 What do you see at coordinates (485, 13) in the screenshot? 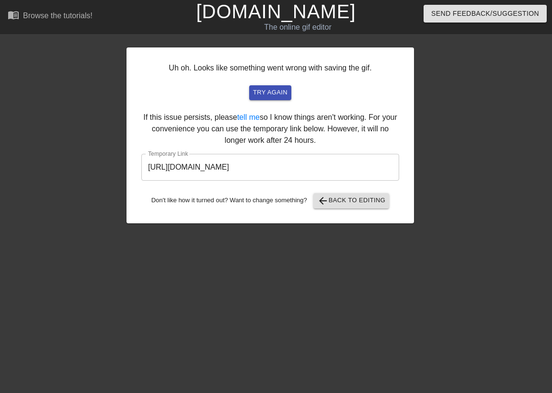
I see `span: Send Feedback/Suggestion` at bounding box center [485, 13].